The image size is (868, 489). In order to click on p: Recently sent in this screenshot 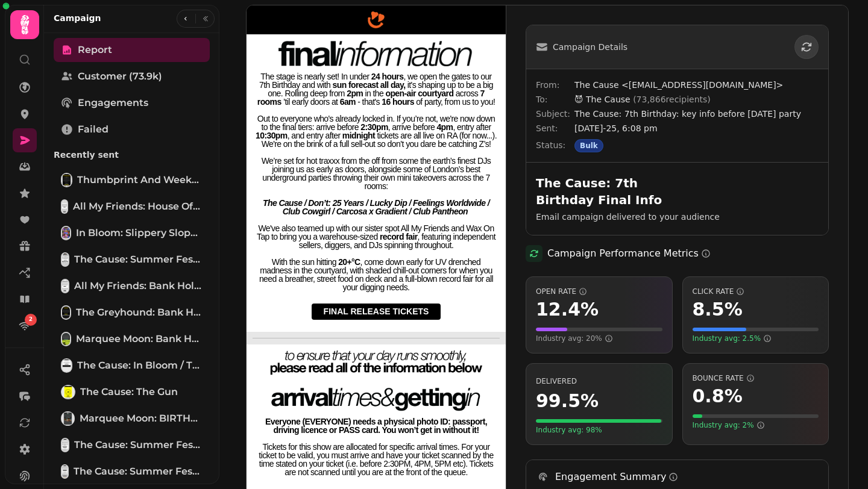, I will do `click(132, 154)`.